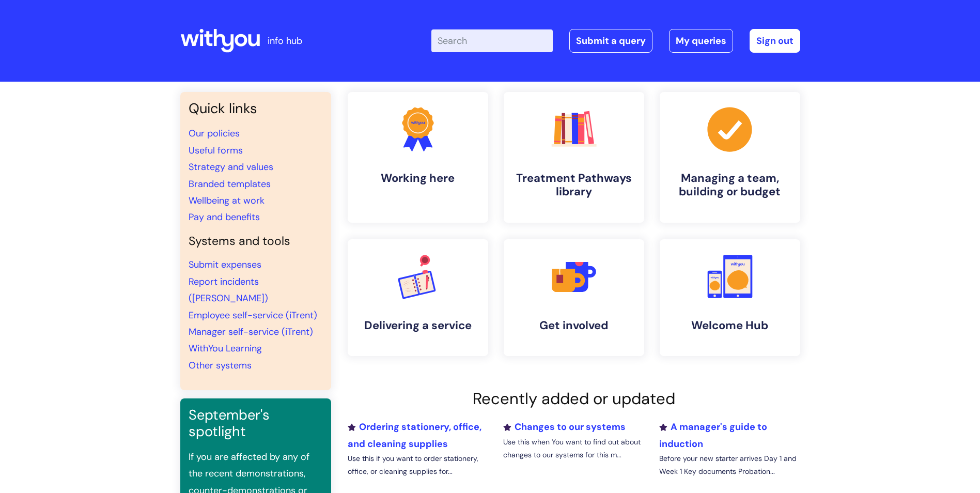 This screenshot has width=980, height=493. What do you see at coordinates (730, 298) in the screenshot?
I see `a: Welcome Hub` at bounding box center [730, 298].